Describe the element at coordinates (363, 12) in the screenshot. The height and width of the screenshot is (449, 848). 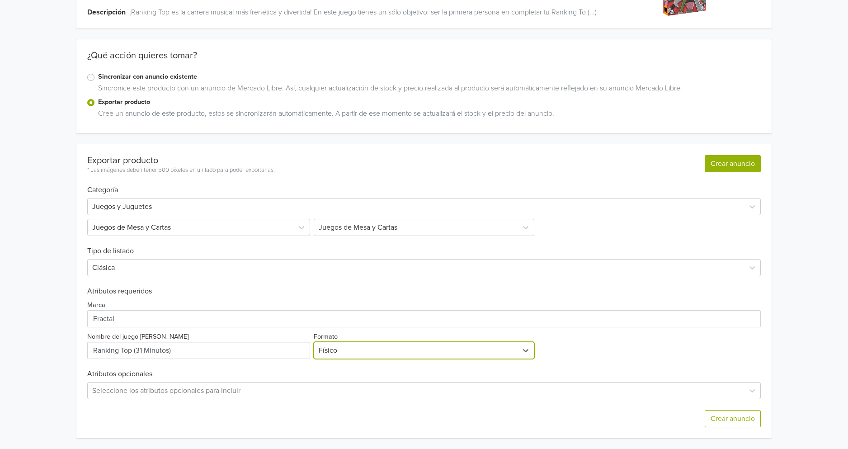
I see `span: ¡Ranking Top es la carrera musical más frenética y divertida! En este juego tienes un sólo objeti...` at that location.